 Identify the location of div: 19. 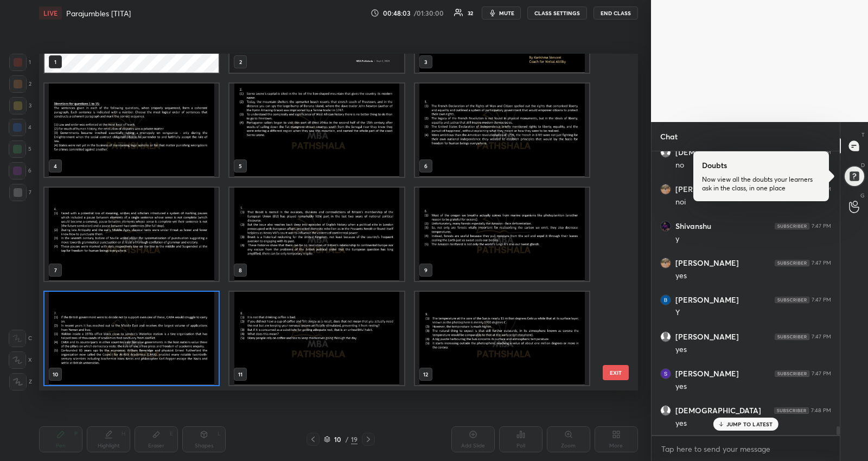
(354, 439).